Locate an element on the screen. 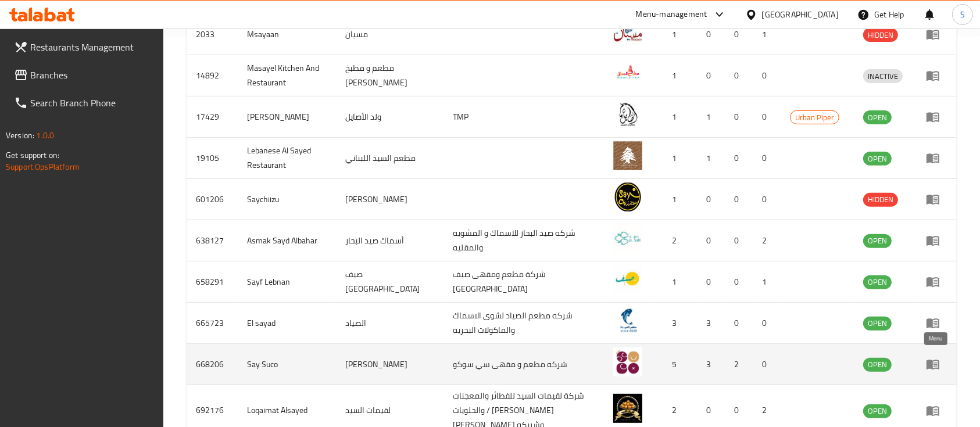  img: Asmak Sayd Albahar is located at coordinates (628, 238).